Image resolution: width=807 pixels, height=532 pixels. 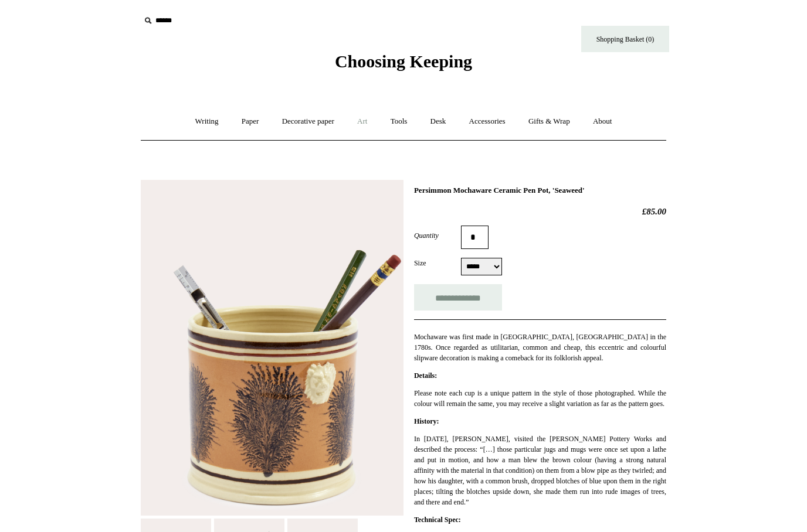 I want to click on h1: Persimmon Mochaware Ceramic Pen Pot, 'Seaweed', so click(x=540, y=190).